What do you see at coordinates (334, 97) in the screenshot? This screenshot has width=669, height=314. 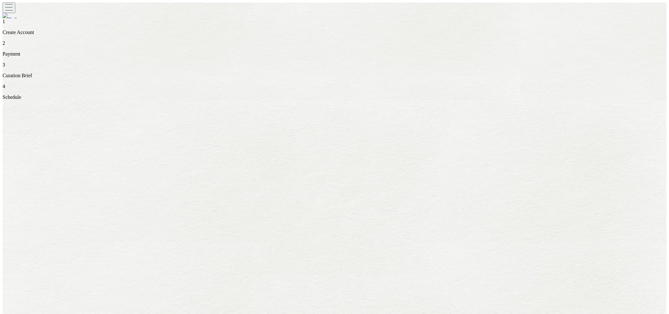 I see `p: Schedule` at bounding box center [334, 97].